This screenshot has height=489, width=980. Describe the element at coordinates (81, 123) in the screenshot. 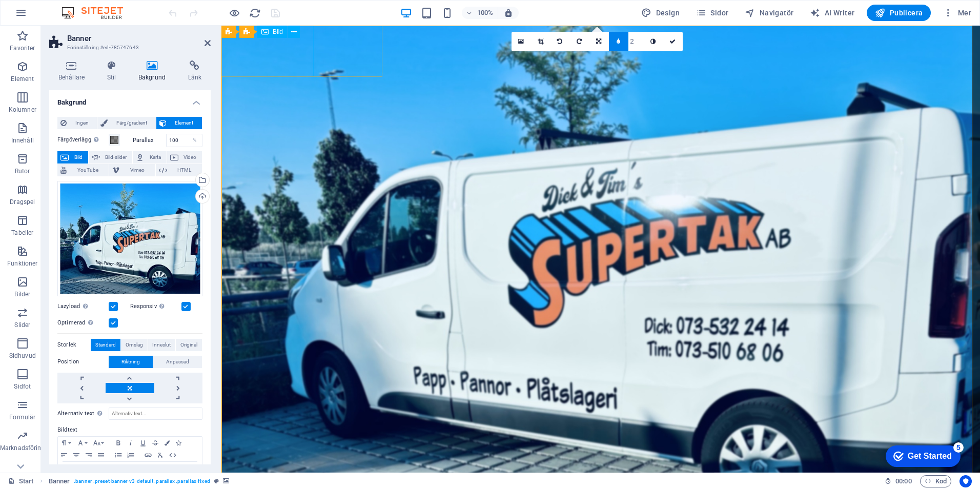

I see `span: Ingen` at that location.